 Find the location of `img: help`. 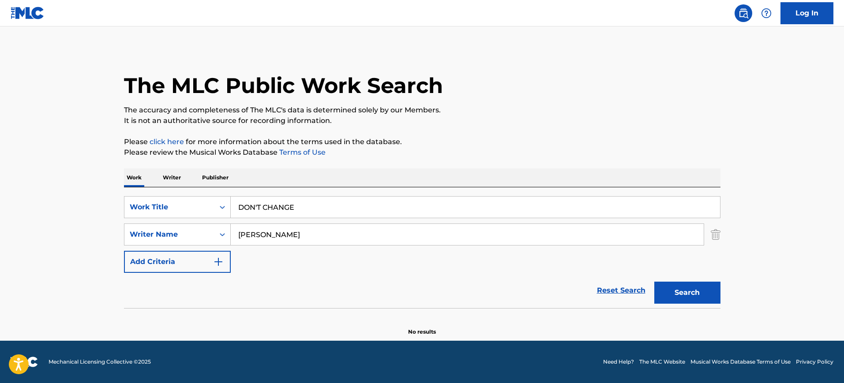

img: help is located at coordinates (766, 13).